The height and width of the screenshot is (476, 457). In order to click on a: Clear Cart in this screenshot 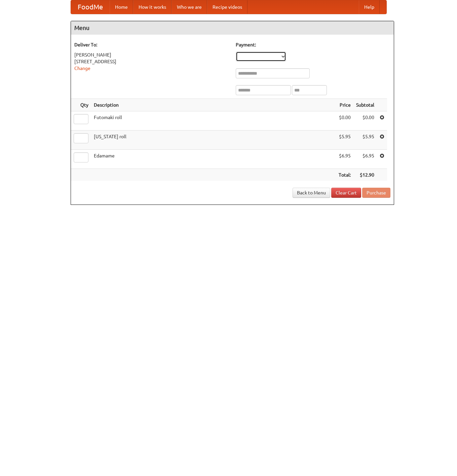, I will do `click(346, 193)`.